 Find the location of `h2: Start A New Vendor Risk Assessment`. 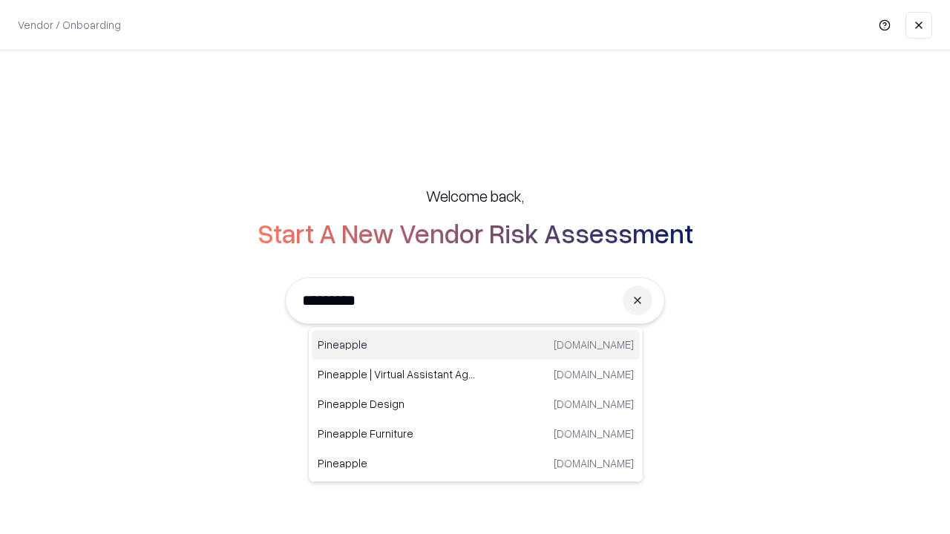

h2: Start A New Vendor Risk Assessment is located at coordinates (475, 233).